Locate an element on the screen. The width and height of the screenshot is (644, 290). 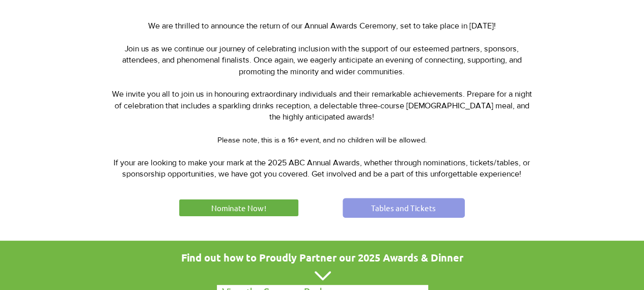
a: Nominate Now! is located at coordinates (239, 207).